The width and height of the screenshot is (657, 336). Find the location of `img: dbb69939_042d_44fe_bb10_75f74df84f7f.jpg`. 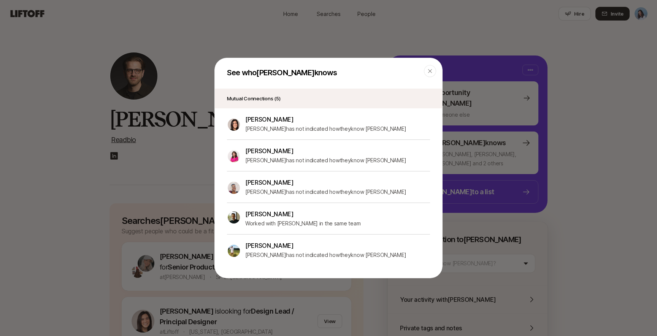

img: dbb69939_042d_44fe_bb10_75f74df84f7f.jpg is located at coordinates (234, 188).